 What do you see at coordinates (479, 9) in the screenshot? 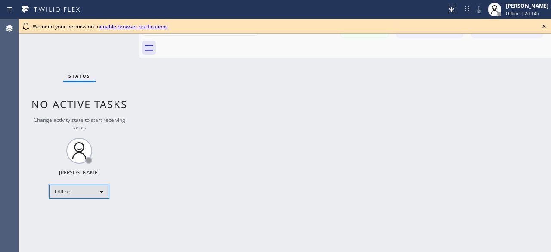
I see `button: Mute` at bounding box center [479, 9].